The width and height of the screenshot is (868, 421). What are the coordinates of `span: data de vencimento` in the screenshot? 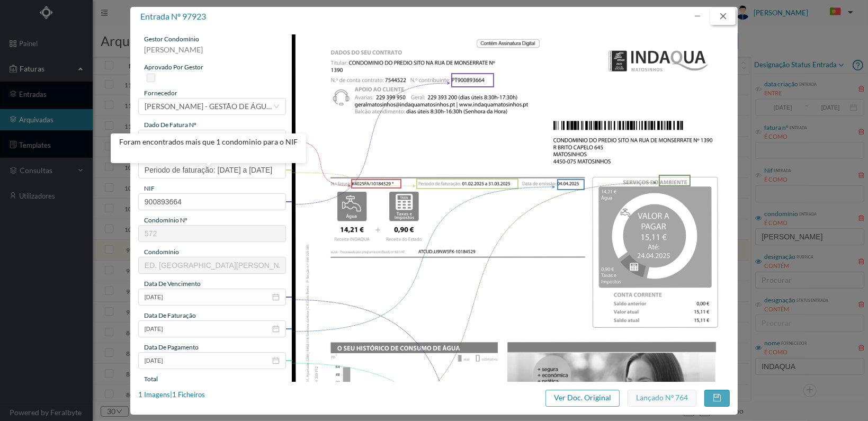 It's located at (172, 283).